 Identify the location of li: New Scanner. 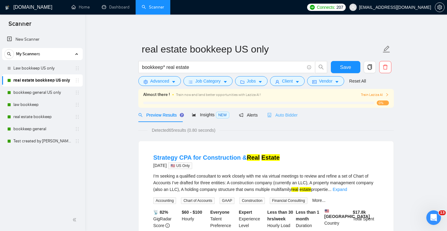
(42, 40).